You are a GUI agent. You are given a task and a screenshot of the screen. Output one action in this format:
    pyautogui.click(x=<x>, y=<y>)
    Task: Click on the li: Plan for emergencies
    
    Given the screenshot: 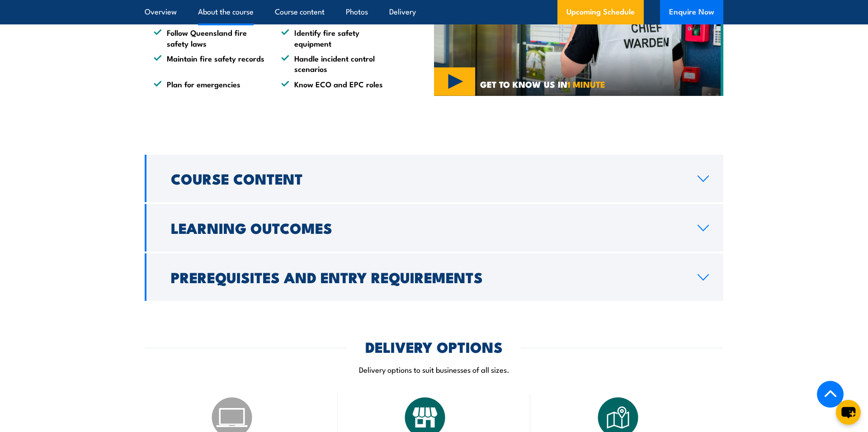 What is the action you would take?
    pyautogui.click(x=209, y=84)
    